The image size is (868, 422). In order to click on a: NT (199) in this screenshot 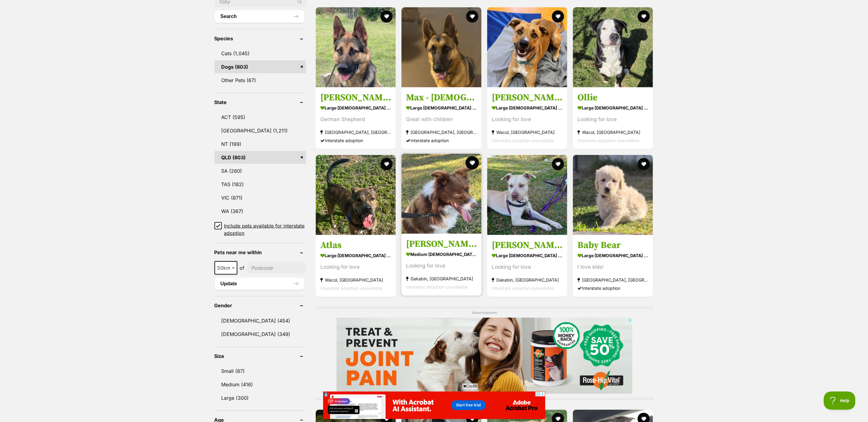, I will do `click(260, 144)`.